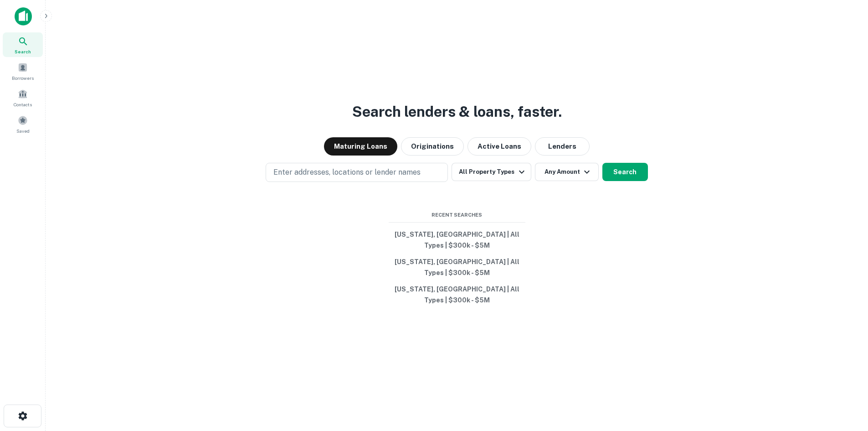  Describe the element at coordinates (457, 215) in the screenshot. I see `span: Recent Searches` at that location.